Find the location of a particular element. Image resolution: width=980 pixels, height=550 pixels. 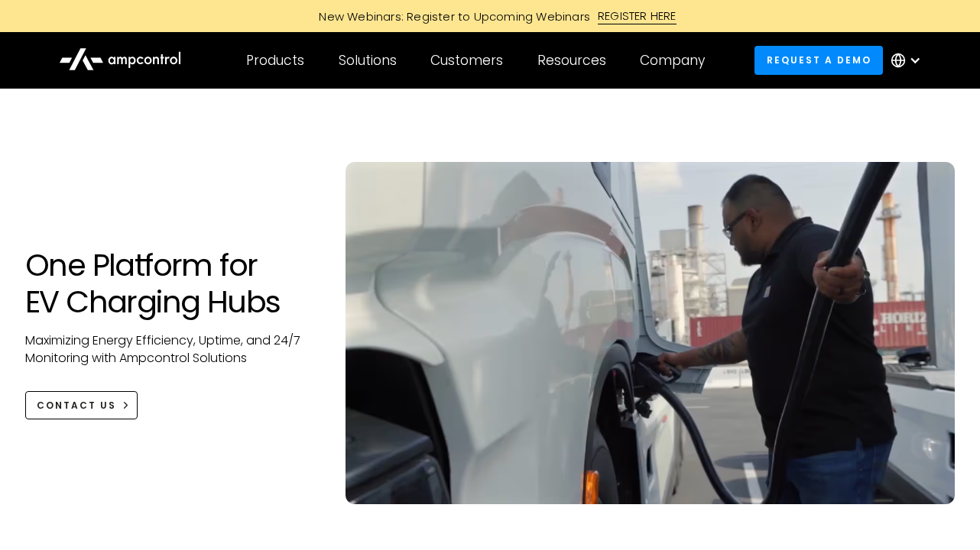

div: Products is located at coordinates (276, 61).